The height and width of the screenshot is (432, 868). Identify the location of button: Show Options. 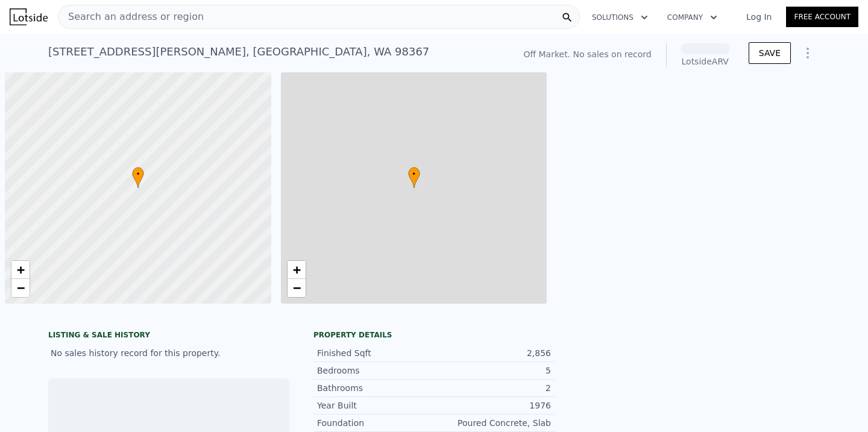
(808, 53).